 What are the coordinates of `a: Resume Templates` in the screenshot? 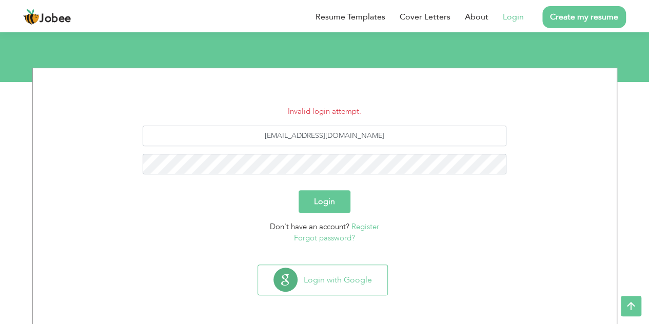 It's located at (351, 17).